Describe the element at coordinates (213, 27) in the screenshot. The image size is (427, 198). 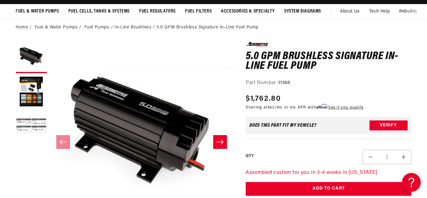
I see `nav: breadcrumbs` at that location.